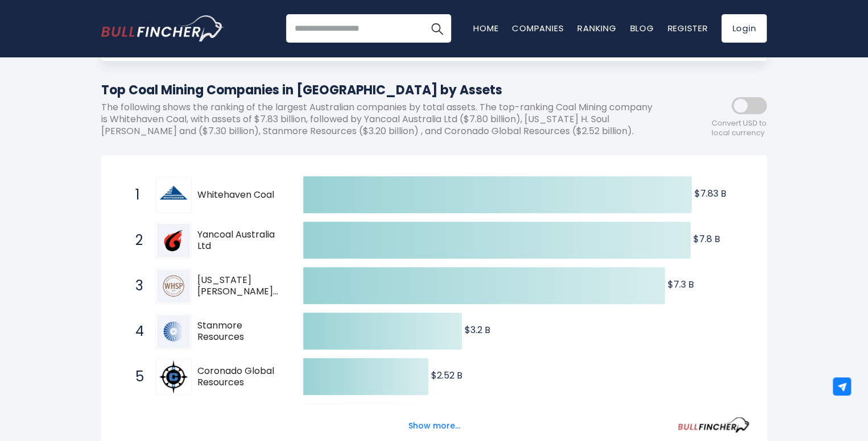 The width and height of the screenshot is (868, 441). I want to click on span: 4, so click(135, 331).